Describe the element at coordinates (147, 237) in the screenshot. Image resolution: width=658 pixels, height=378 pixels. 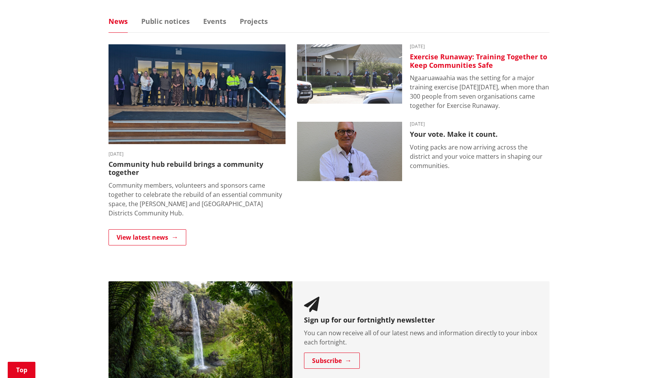
I see `a: View latest news` at that location.